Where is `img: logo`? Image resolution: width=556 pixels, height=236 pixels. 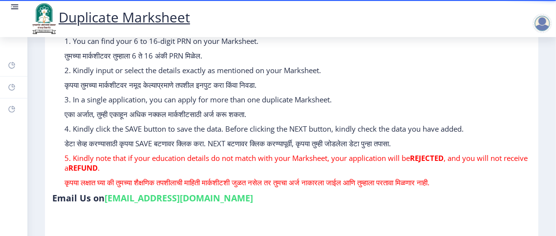
img: logo is located at coordinates (44, 19).